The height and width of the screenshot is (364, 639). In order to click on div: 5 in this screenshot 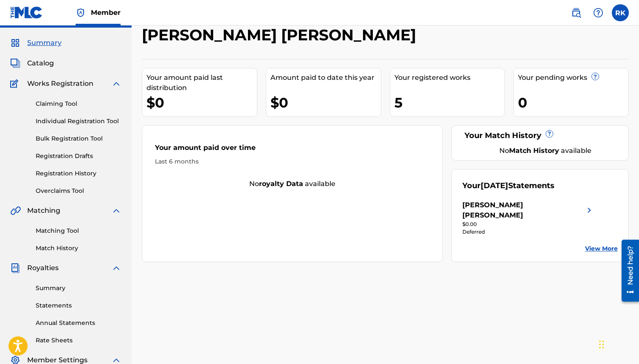, I will do `click(450, 102)`.